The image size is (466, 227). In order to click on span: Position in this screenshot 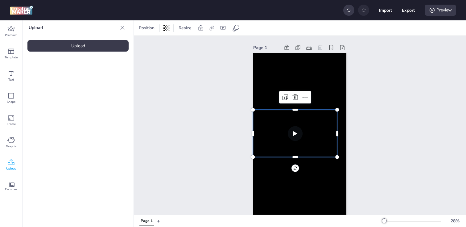, I will do `click(147, 28)`.